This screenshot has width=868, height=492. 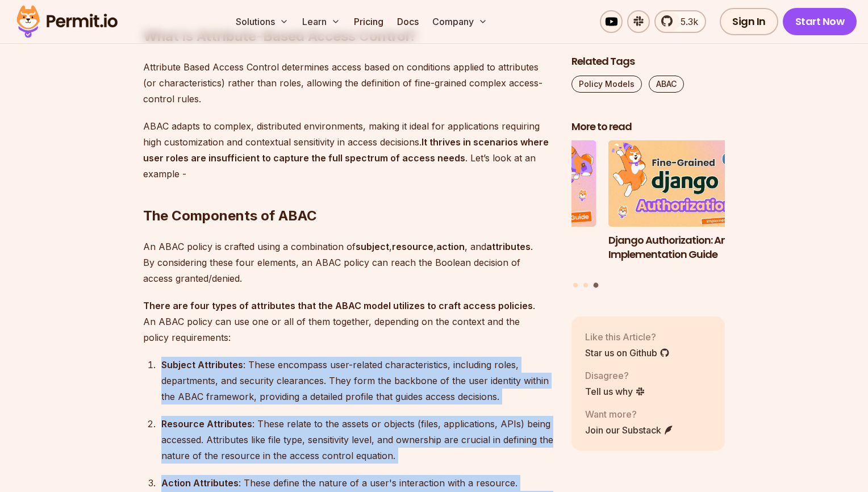 What do you see at coordinates (338, 306) in the screenshot?
I see `strong: There are four types of attributes that the ABAC model utilizes to craft access policies` at bounding box center [338, 306].